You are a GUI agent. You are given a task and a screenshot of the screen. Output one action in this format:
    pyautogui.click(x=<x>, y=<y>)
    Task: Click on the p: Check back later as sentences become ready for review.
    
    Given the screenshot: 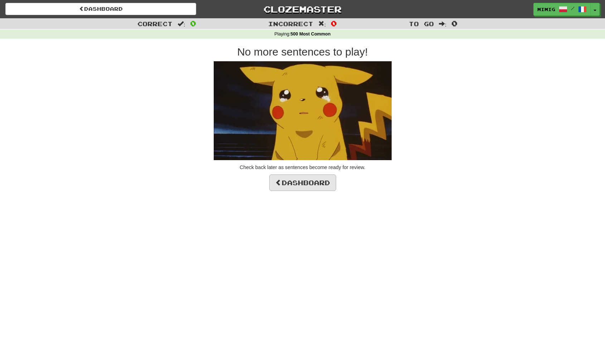 What is the action you would take?
    pyautogui.click(x=302, y=167)
    